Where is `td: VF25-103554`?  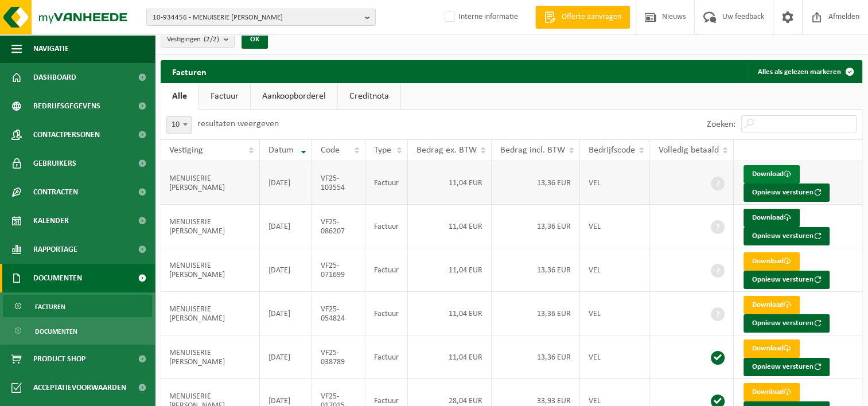 td: VF25-103554 is located at coordinates (339, 183).